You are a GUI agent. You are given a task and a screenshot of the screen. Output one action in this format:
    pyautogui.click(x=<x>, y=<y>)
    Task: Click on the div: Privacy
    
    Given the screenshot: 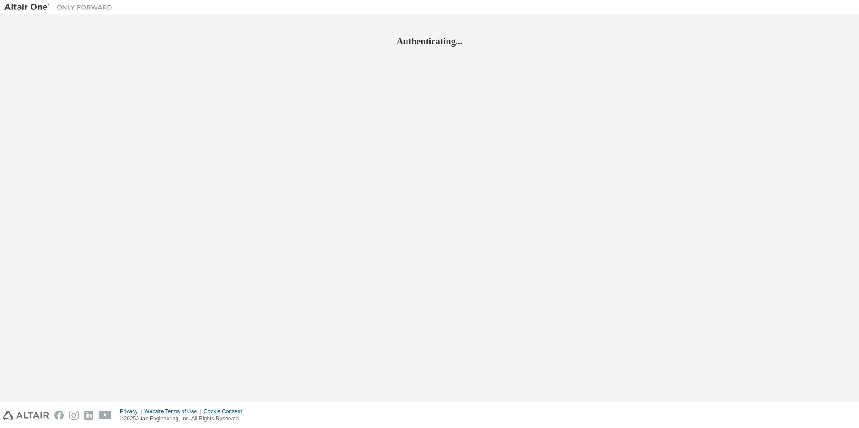 What is the action you would take?
    pyautogui.click(x=132, y=412)
    